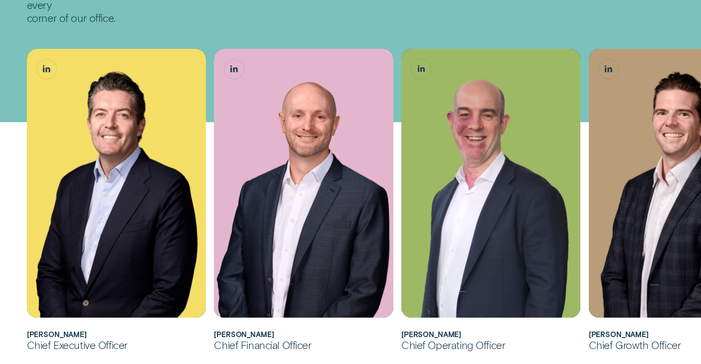 The height and width of the screenshot is (364, 701). Describe the element at coordinates (116, 345) in the screenshot. I see `div: Chief Executive Officer` at that location.